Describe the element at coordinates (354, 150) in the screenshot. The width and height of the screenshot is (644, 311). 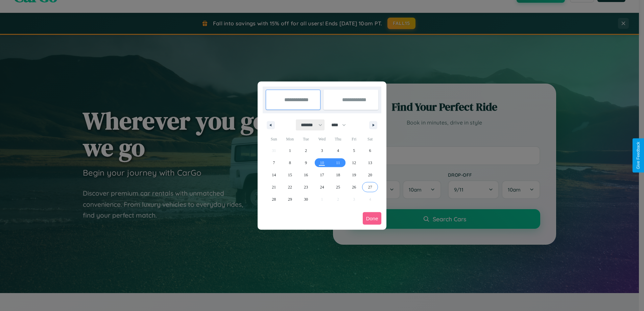
I see `span: 5` at that location.